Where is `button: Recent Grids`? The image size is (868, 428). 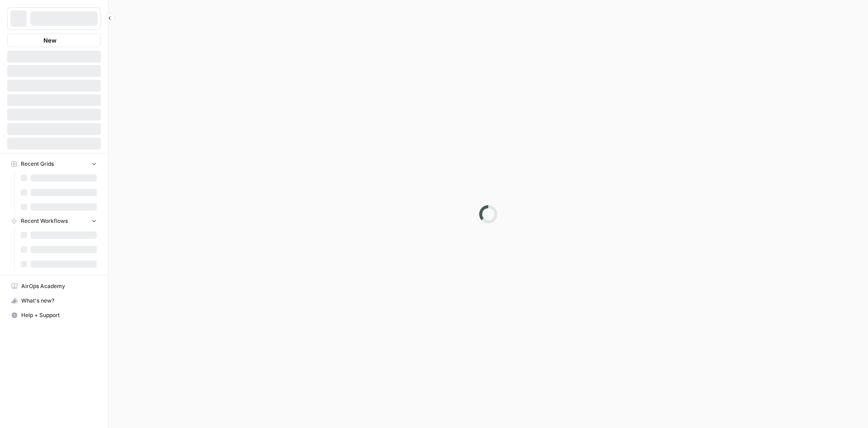
button: Recent Grids is located at coordinates (54, 164).